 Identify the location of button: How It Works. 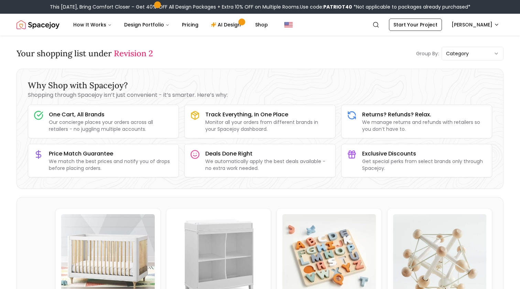
(92, 25).